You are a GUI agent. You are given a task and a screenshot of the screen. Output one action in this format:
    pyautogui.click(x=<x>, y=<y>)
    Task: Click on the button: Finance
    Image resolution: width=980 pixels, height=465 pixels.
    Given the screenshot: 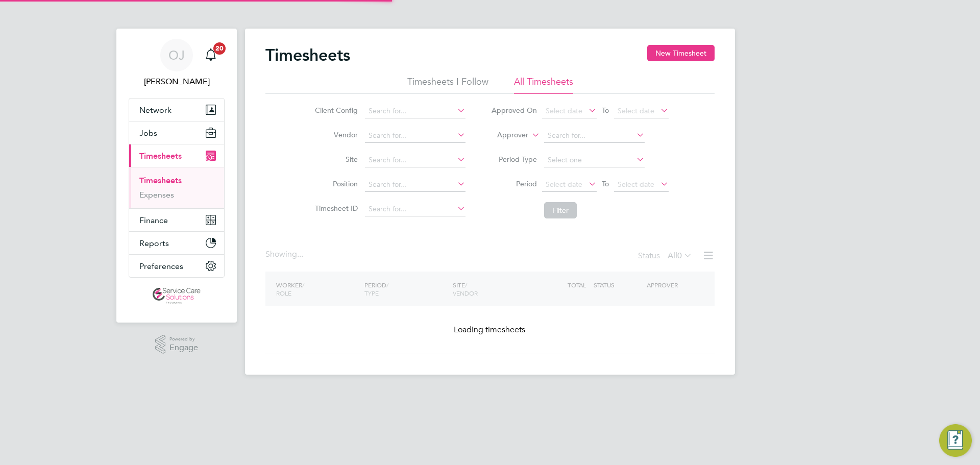 What is the action you would take?
    pyautogui.click(x=177, y=220)
    